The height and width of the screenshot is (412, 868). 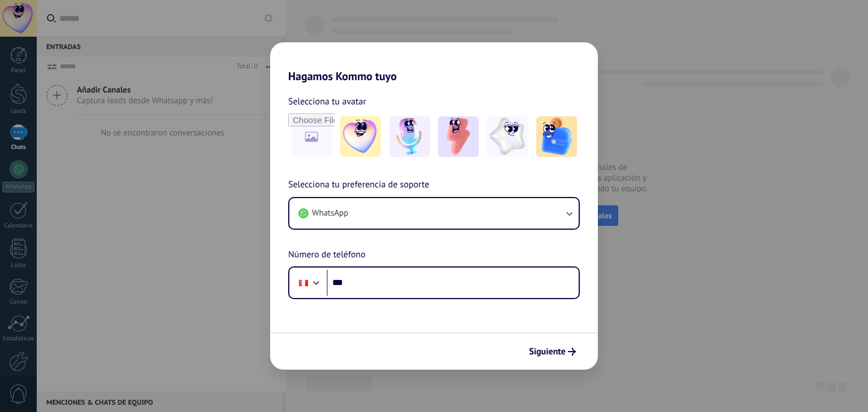 I want to click on span: WhatsApp, so click(x=330, y=214).